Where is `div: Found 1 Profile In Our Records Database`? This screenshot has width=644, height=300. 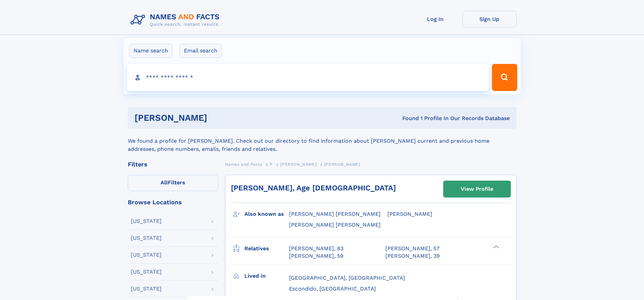
div: Found 1 Profile In Our Records Database is located at coordinates (407, 119).